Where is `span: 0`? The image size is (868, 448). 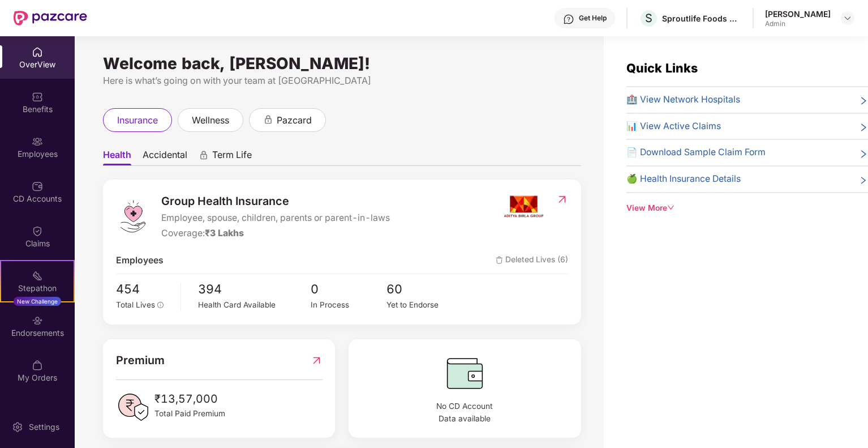 span: 0 is located at coordinates (348, 289).